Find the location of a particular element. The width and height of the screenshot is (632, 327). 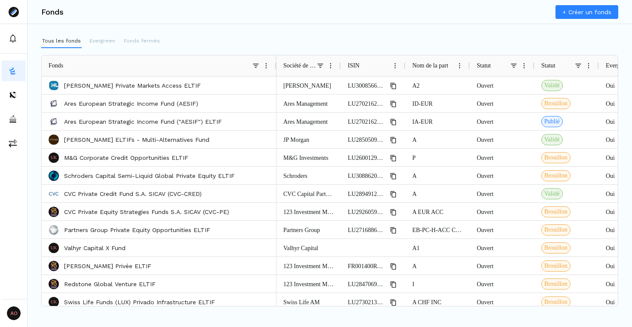

a: CVC Private Credit Fund S.A. SICAV (CVC-CRED) is located at coordinates (133, 194).